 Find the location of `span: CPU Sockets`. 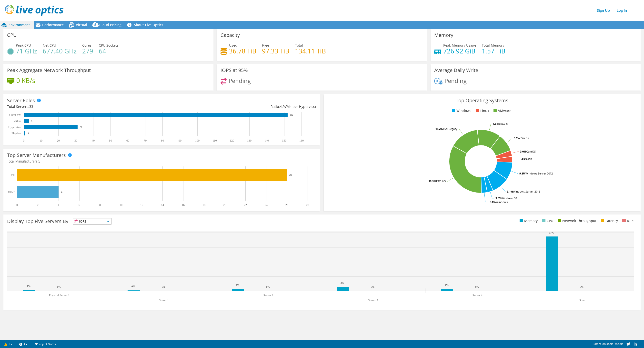

span: CPU Sockets is located at coordinates (108, 45).